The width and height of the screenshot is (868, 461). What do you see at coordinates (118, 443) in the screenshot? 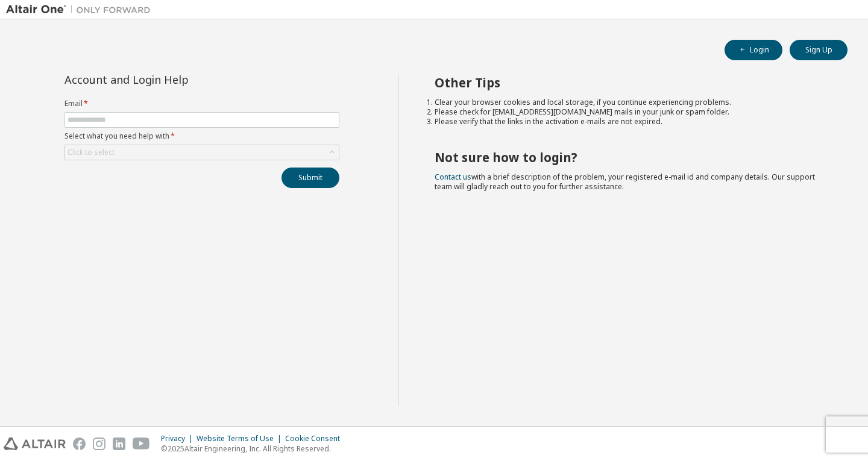
I see `img: linkedin.svg` at bounding box center [118, 443].